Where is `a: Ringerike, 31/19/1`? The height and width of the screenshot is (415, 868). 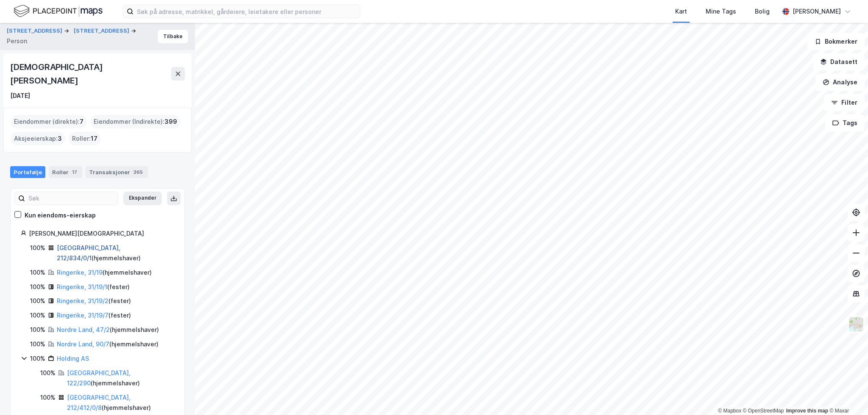
a: Ringerike, 31/19/1 is located at coordinates (82, 286).